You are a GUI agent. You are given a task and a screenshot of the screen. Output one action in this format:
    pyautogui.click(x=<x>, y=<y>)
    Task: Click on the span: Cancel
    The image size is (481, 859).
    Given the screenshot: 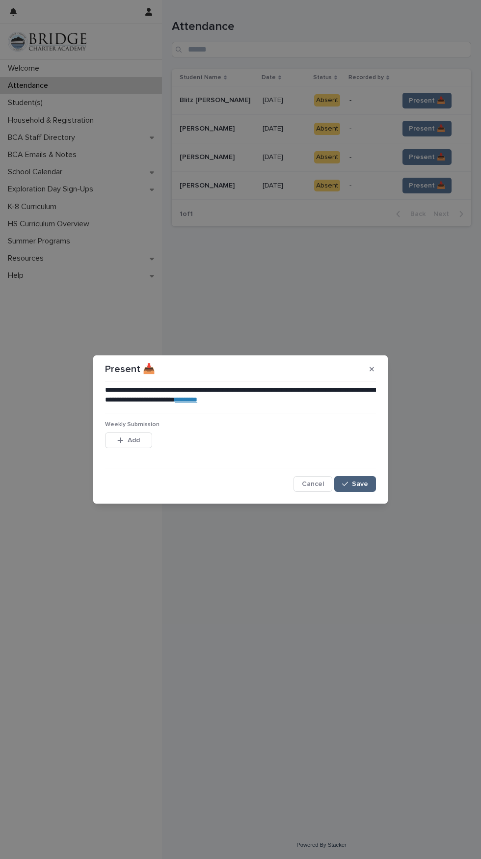 What is the action you would take?
    pyautogui.click(x=313, y=484)
    